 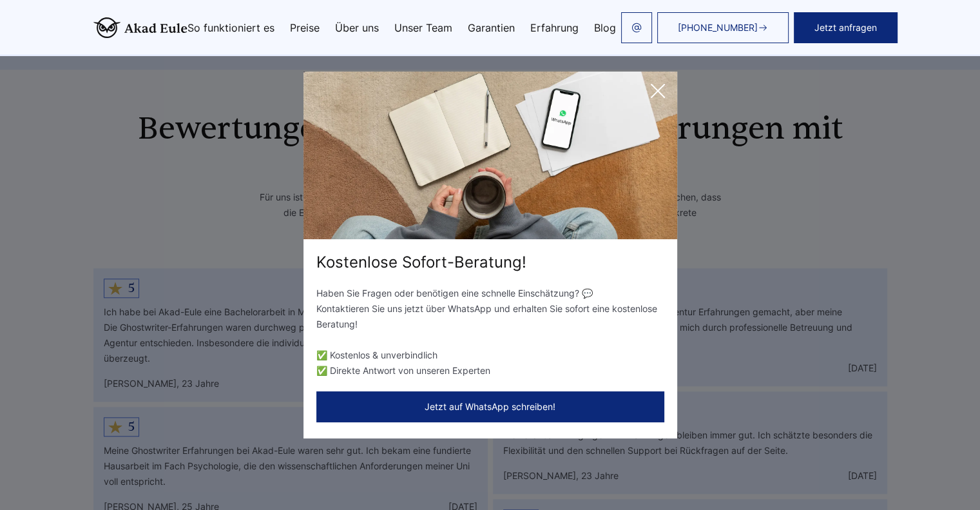 What do you see at coordinates (605, 28) in the screenshot?
I see `a: Blog` at bounding box center [605, 28].